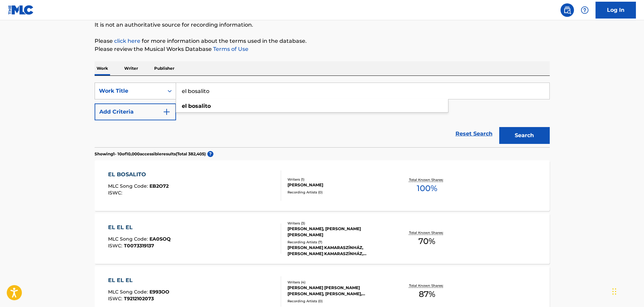  What do you see at coordinates (129, 91) in the screenshot?
I see `div: Work Title` at bounding box center [129, 91].